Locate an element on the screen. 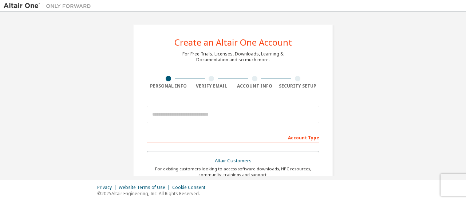 The width and height of the screenshot is (466, 201). div: Create an Altair One Account is located at coordinates (233, 42).